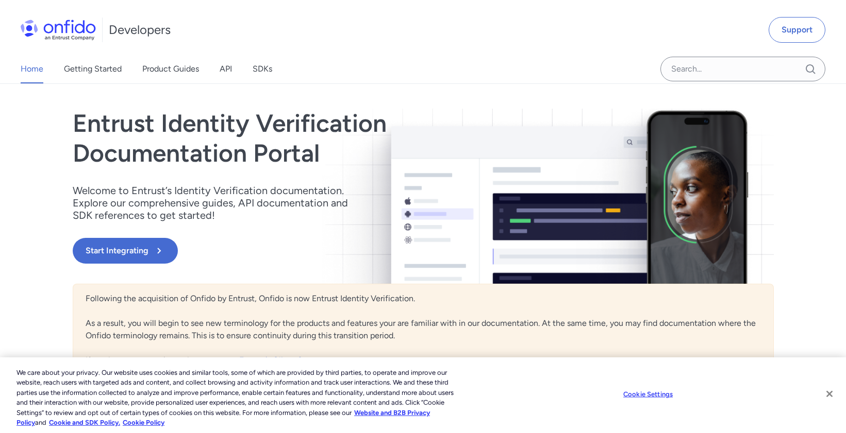 The width and height of the screenshot is (846, 433). What do you see at coordinates (217, 203) in the screenshot?
I see `p: Welcome to Entrust’s Identity Verification documentation. Explore our comprehensive guides, API d...` at bounding box center [217, 203].